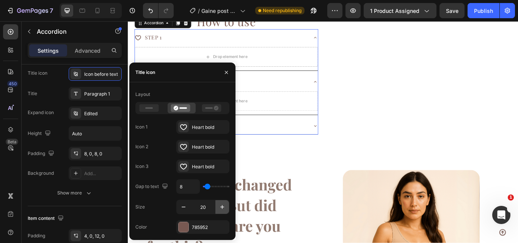  Describe the element at coordinates (75, 193) in the screenshot. I see `div: Show more` at that location.